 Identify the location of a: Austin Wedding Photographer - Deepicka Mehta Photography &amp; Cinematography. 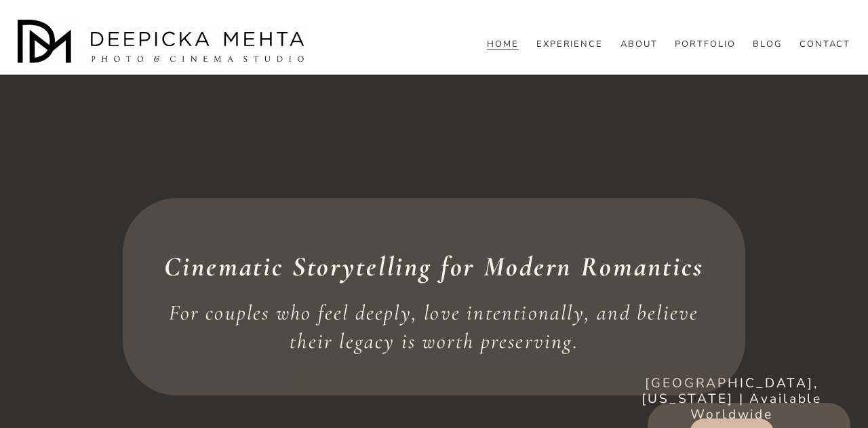
(163, 44).